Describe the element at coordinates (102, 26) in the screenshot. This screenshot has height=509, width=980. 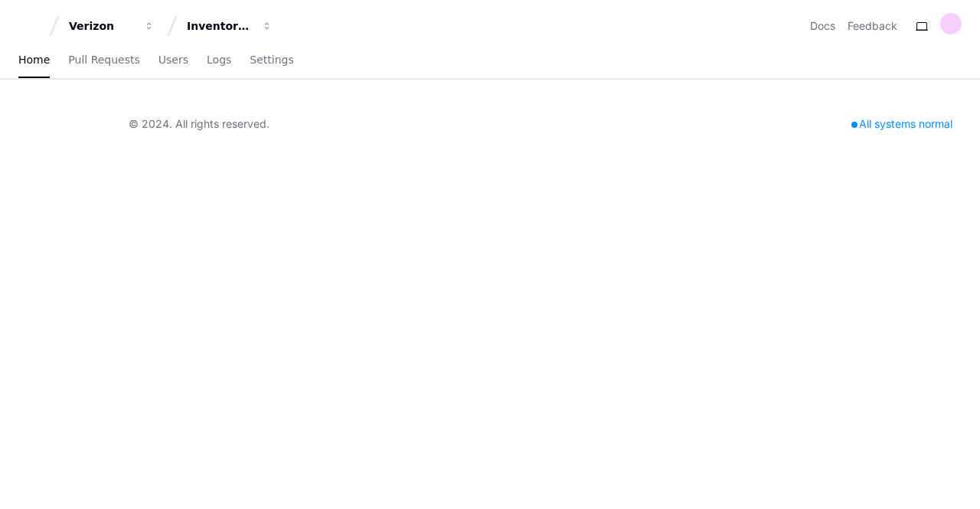
I see `div: Verizon` at that location.